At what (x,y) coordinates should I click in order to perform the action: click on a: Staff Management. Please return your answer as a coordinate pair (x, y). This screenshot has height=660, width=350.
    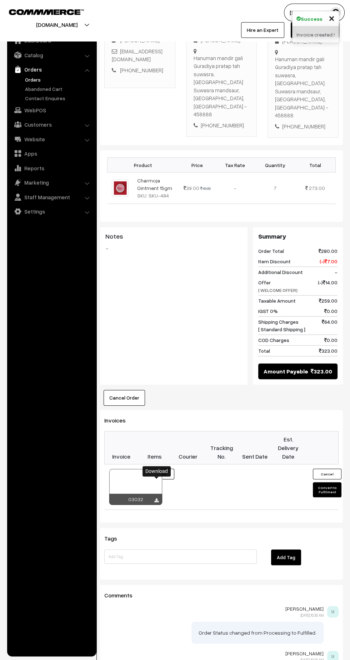
    Looking at the image, I should click on (51, 197).